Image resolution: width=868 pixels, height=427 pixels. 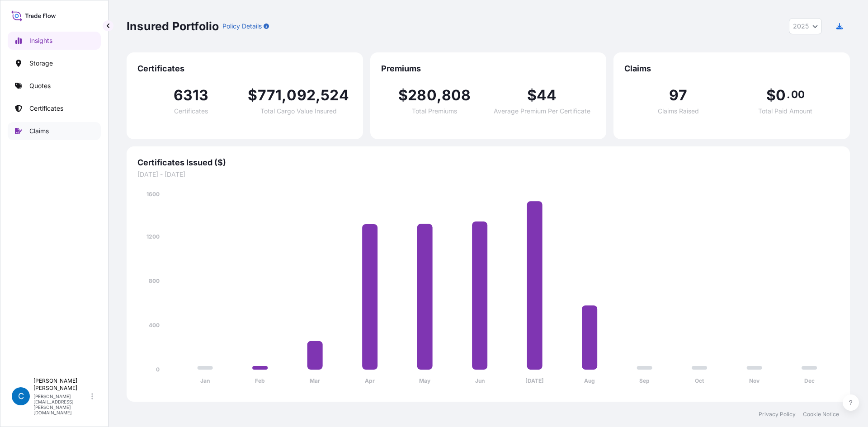 I want to click on a: Storage, so click(x=54, y=63).